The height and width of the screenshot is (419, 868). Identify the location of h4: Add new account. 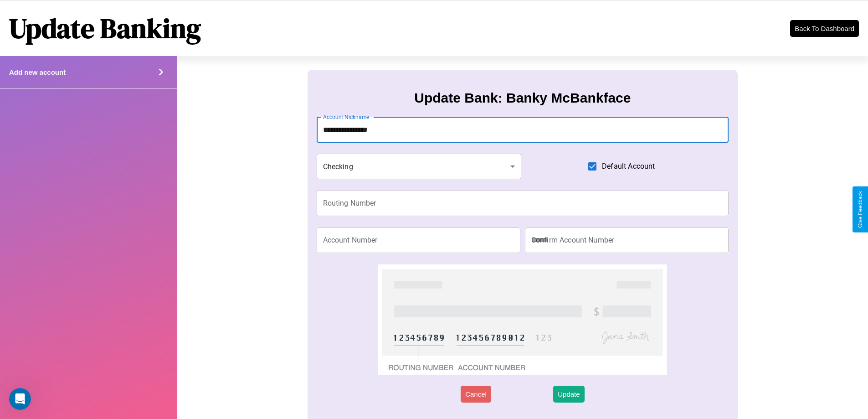
(37, 72).